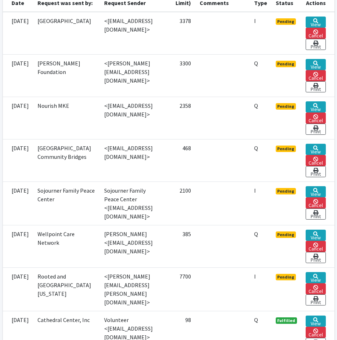  What do you see at coordinates (66, 118) in the screenshot?
I see `td: Nourish MKE` at bounding box center [66, 118].